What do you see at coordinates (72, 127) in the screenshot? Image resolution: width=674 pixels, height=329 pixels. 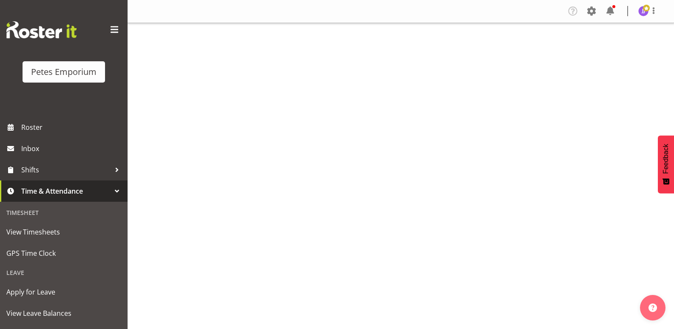 I see `span: Roster` at bounding box center [72, 127].